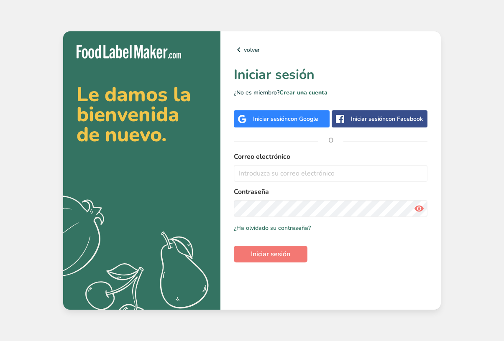 The width and height of the screenshot is (504, 341). Describe the element at coordinates (303, 119) in the screenshot. I see `span: con Google` at that location.